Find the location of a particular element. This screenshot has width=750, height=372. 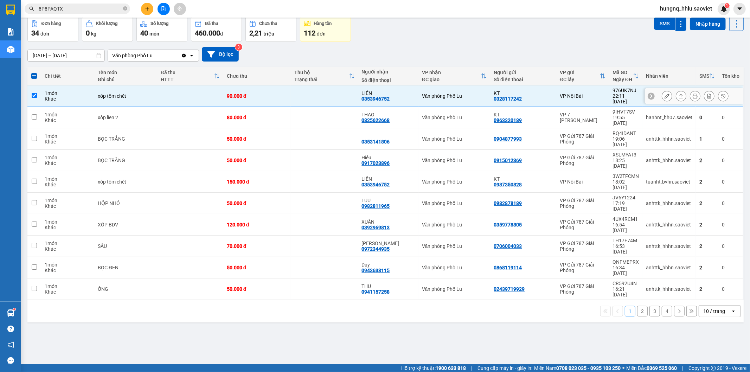

sup: 1 is located at coordinates (727, 6).